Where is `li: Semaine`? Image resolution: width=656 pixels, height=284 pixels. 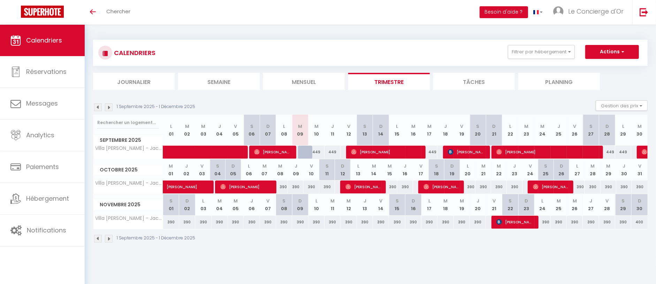
li: Semaine is located at coordinates (219, 81).